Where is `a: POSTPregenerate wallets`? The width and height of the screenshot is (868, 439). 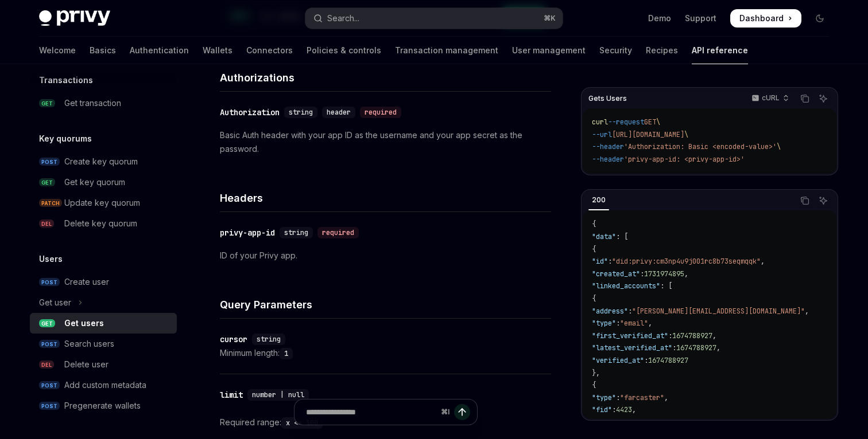 a: POSTPregenerate wallets is located at coordinates (103, 406).